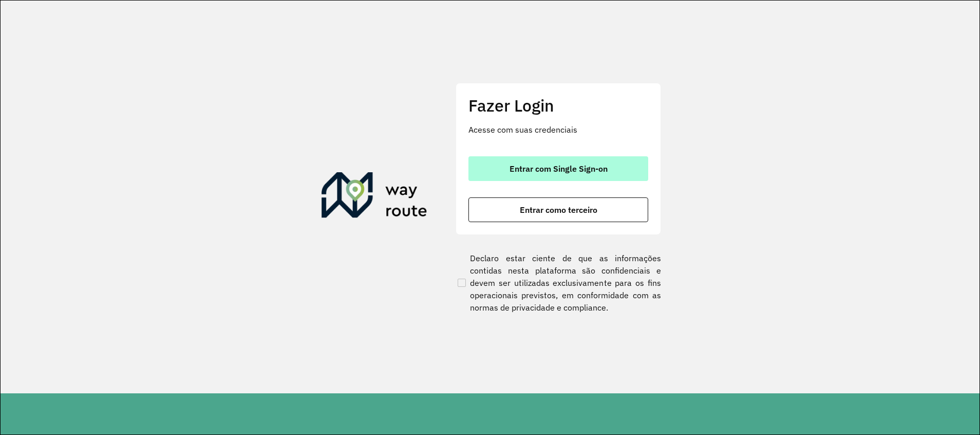  Describe the element at coordinates (558, 283) in the screenshot. I see `label: Declaro estar ciente de que as informações contidas nesta plataforma são confidenciais e devem se...` at that location.